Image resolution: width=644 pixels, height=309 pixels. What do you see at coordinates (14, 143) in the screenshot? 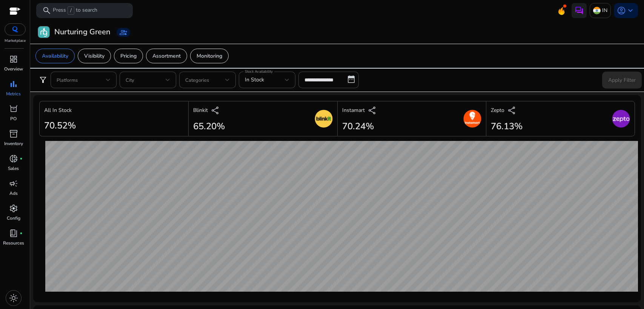
I see `p: Inventory` at bounding box center [14, 143].